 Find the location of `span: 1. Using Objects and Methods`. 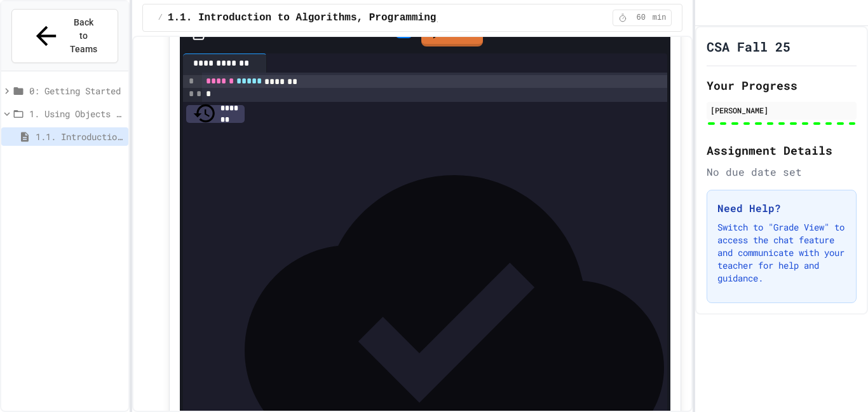

span: 1. Using Objects and Methods is located at coordinates (77, 114).